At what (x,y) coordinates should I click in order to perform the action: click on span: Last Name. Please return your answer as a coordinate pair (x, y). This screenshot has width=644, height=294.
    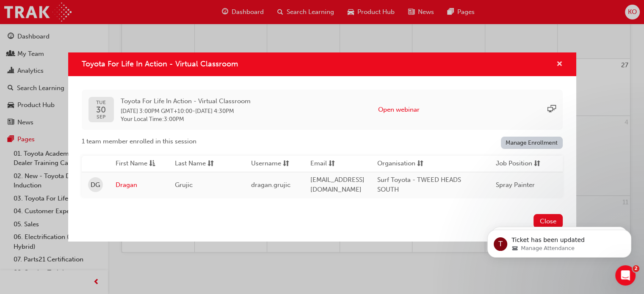
    Looking at the image, I should click on (190, 164).